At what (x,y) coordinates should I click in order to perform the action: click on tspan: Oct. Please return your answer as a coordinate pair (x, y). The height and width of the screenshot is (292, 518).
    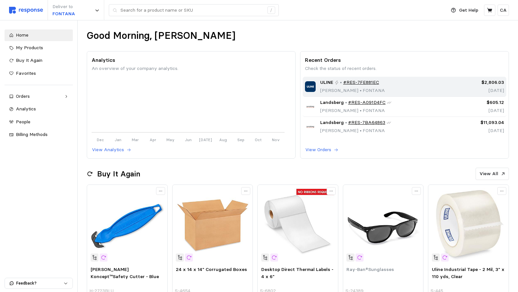
    Looking at the image, I should click on (258, 140).